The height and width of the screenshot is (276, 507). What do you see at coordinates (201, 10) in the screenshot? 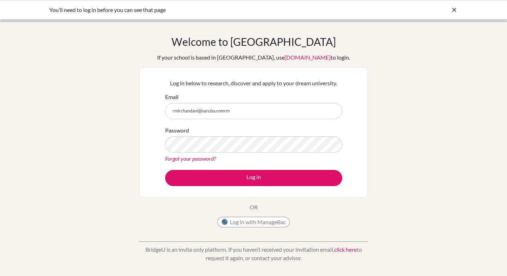
I see `div: You’ll need to log in before you can see that page` at bounding box center [201, 10].